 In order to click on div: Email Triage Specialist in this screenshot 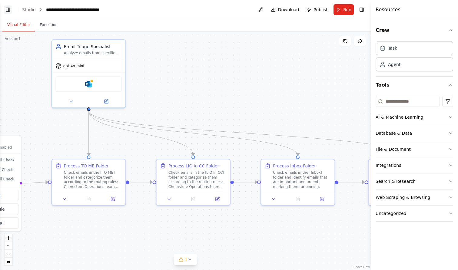, I will do `click(93, 47)`.